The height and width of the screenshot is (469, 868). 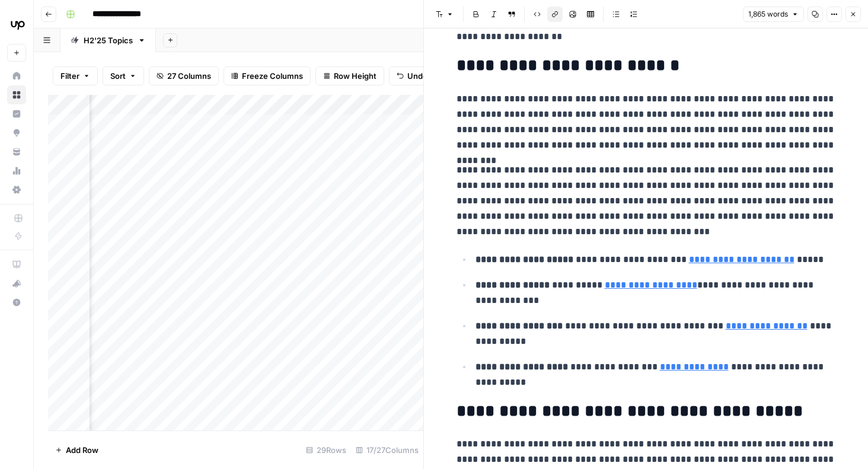 What do you see at coordinates (768, 14) in the screenshot?
I see `span: 1,865 words` at bounding box center [768, 14].